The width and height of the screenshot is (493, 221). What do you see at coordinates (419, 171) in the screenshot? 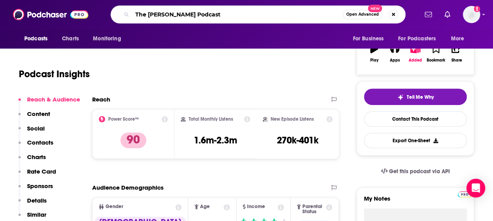
I see `span: Get this podcast via API` at bounding box center [419, 171].